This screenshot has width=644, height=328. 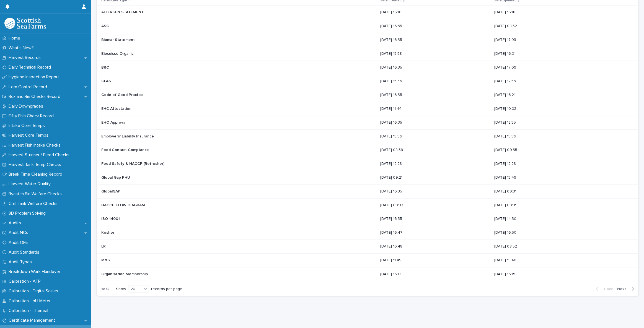 I want to click on p: Harvest Stunner / Bleed Checks, so click(x=40, y=155).